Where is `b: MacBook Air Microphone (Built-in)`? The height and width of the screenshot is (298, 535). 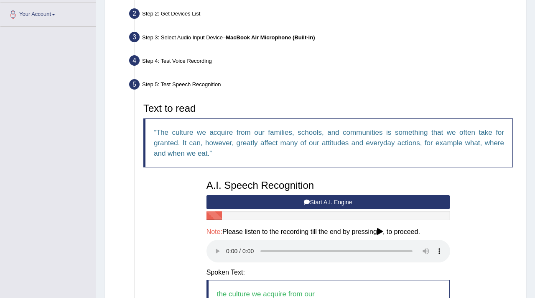 b: MacBook Air Microphone (Built-in) is located at coordinates (270, 37).